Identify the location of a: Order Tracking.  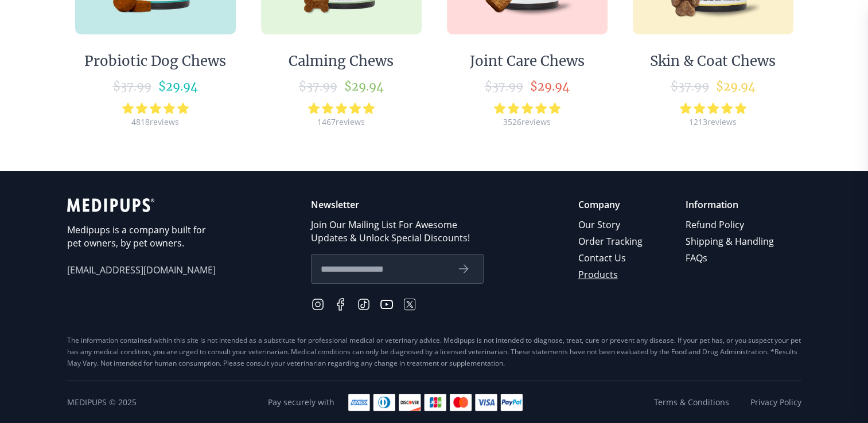
(611, 242).